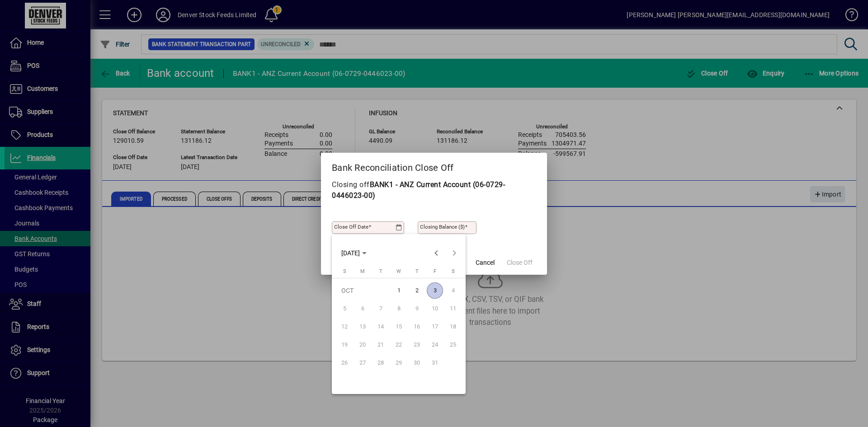 This screenshot has height=427, width=868. I want to click on span: 29, so click(399, 363).